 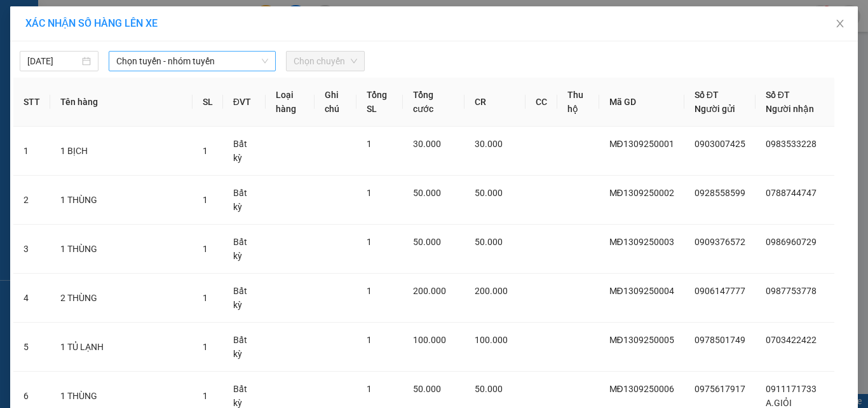 I want to click on span: 0906147777, so click(x=720, y=291).